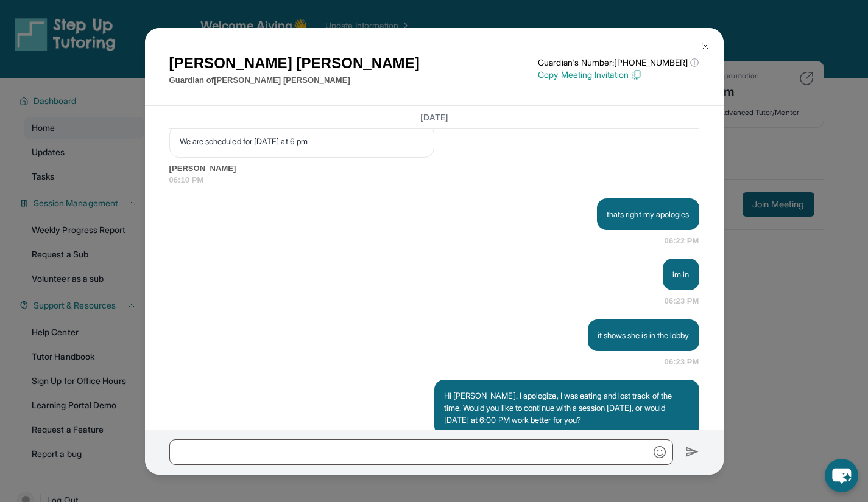 The height and width of the screenshot is (502, 868). I want to click on span: ⓘ, so click(695, 63).